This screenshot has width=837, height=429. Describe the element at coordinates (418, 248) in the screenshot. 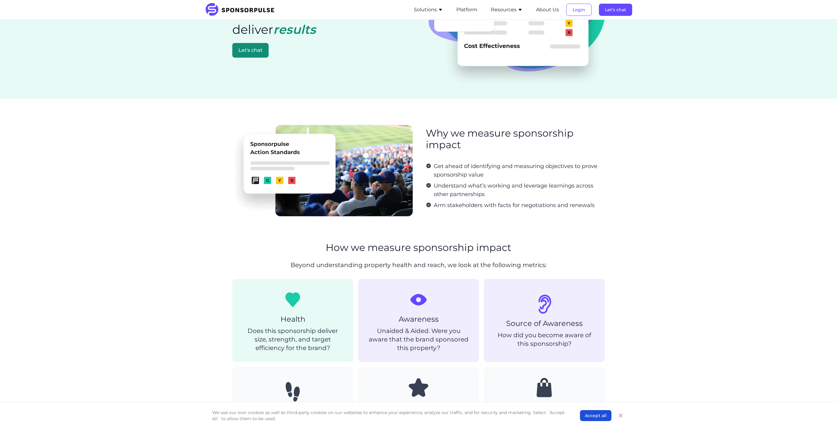

I see `h2: How we measure sponsorship impact` at that location.